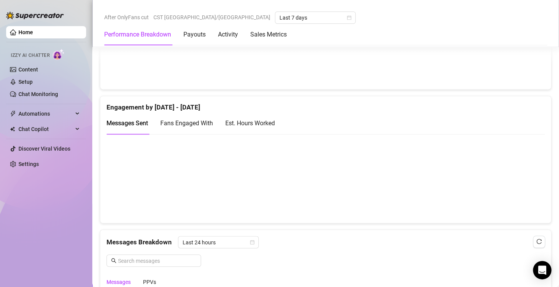 Image resolution: width=559 pixels, height=287 pixels. What do you see at coordinates (26, 32) in the screenshot?
I see `a: Home` at bounding box center [26, 32].